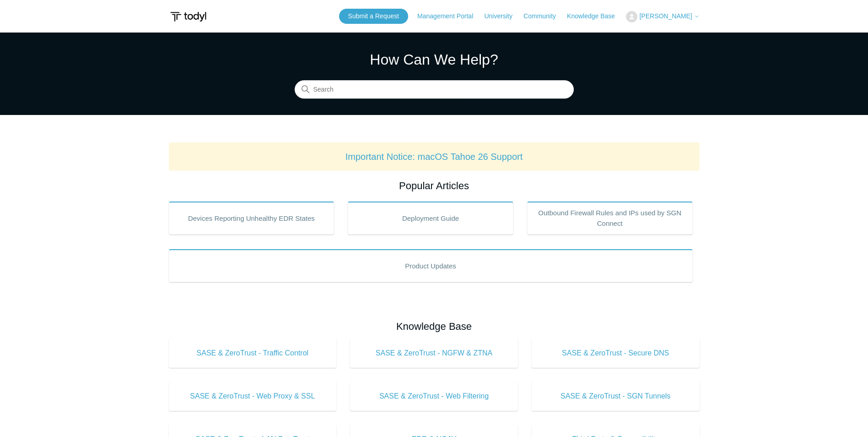 The image size is (868, 437). Describe the element at coordinates (434, 326) in the screenshot. I see `h2: Knowledge Base` at that location.